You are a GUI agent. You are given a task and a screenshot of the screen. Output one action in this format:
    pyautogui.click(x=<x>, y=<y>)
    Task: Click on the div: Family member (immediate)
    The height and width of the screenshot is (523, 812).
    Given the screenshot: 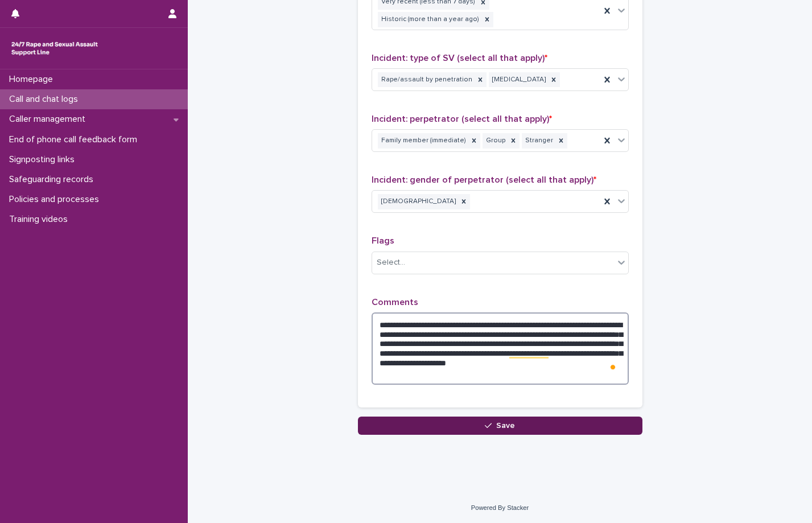 What is the action you would take?
    pyautogui.click(x=423, y=140)
    